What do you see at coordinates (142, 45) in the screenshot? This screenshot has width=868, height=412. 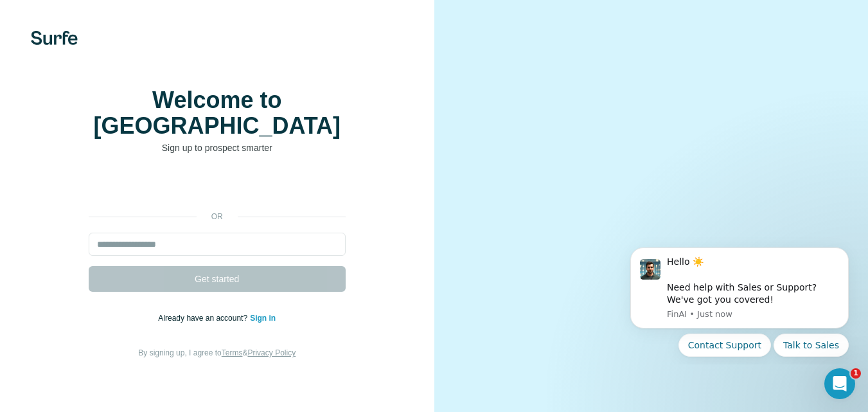 I see `div: Hello ☀️ ​ Need help with Sales or Support? We've got you covered!` at bounding box center [142, 45].